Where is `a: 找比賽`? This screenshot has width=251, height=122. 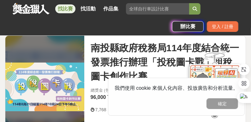
a: 找比賽 is located at coordinates (65, 9).